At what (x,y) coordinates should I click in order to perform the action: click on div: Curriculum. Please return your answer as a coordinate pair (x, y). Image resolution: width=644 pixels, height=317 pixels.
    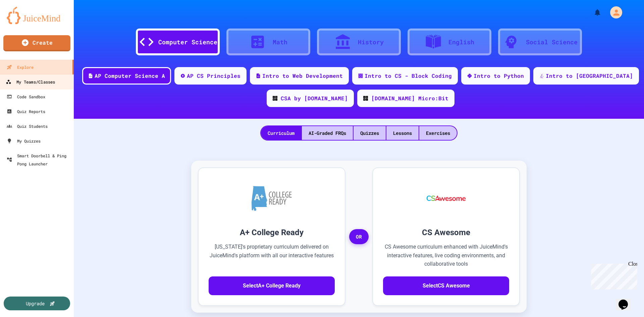
    Looking at the image, I should click on (281, 133).